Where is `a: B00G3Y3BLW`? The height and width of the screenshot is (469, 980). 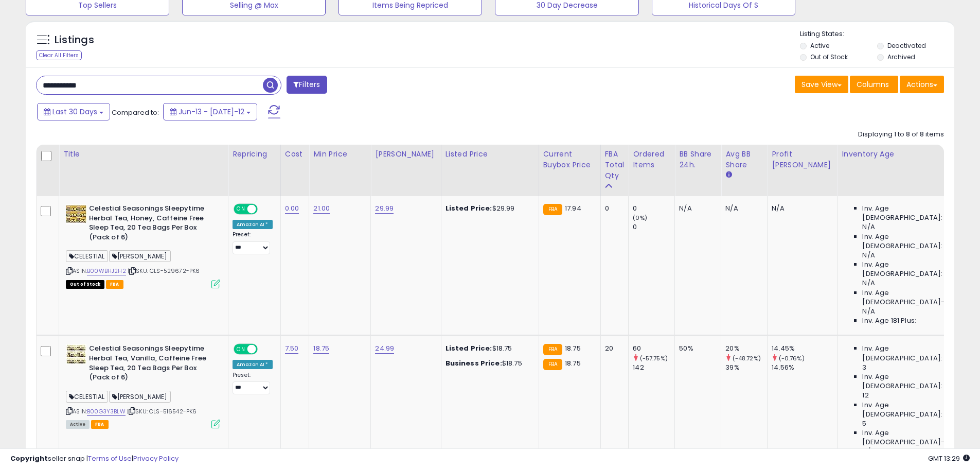 a: B00G3Y3BLW is located at coordinates (106, 411).